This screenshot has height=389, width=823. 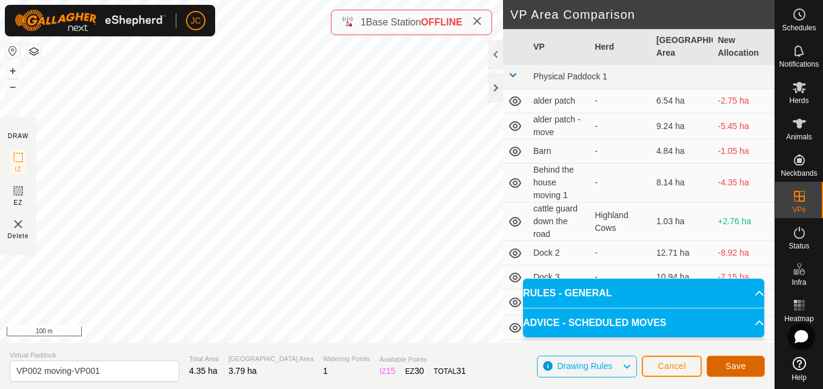 I want to click on span: Virtual Paddock, so click(x=94, y=355).